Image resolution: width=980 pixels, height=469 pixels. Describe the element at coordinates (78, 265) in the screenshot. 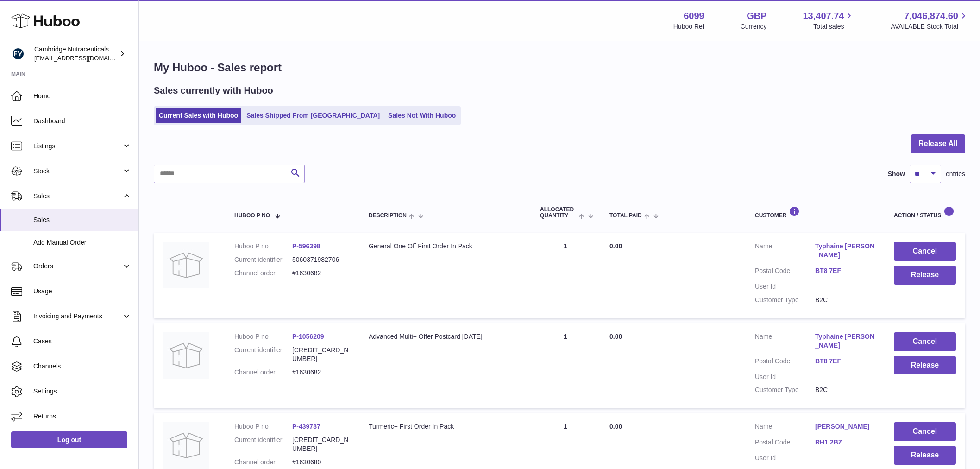

I see `span: Orders` at that location.